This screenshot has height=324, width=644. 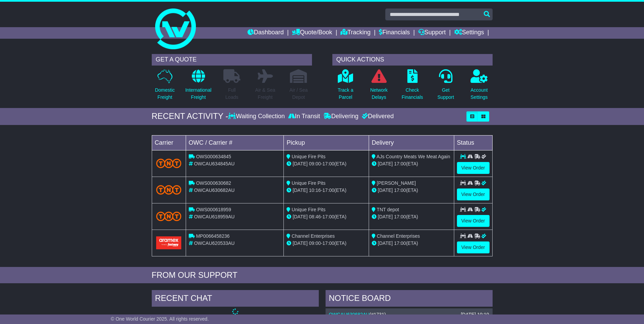 What do you see at coordinates (304, 117) in the screenshot?
I see `div: In Transit` at bounding box center [304, 117].